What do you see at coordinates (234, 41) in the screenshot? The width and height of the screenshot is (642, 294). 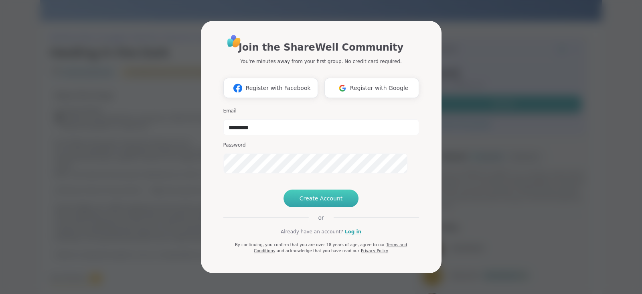 I see `img: ShareWell Logo` at bounding box center [234, 41].